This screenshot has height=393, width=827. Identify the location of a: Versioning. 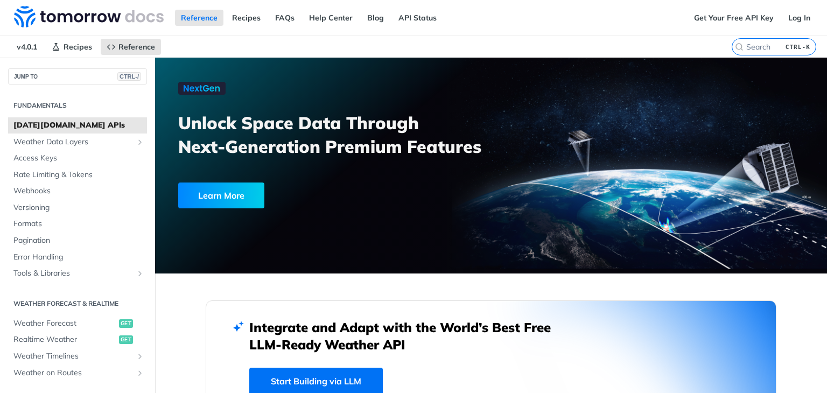
(78, 208).